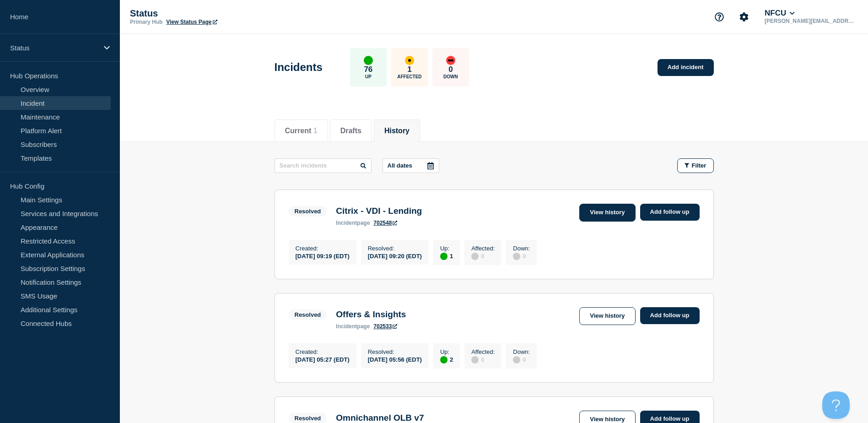 The width and height of the screenshot is (868, 423). Describe the element at coordinates (298, 67) in the screenshot. I see `h1: Incidents` at that location.